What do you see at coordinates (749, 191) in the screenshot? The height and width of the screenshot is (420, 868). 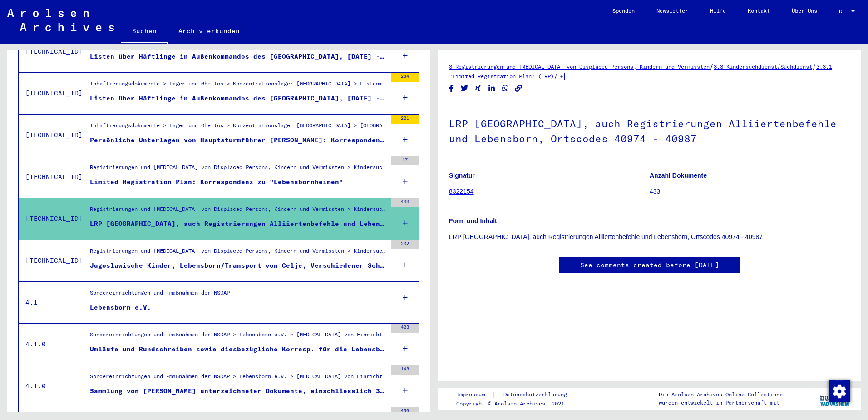 I see `p: 433` at bounding box center [749, 191].